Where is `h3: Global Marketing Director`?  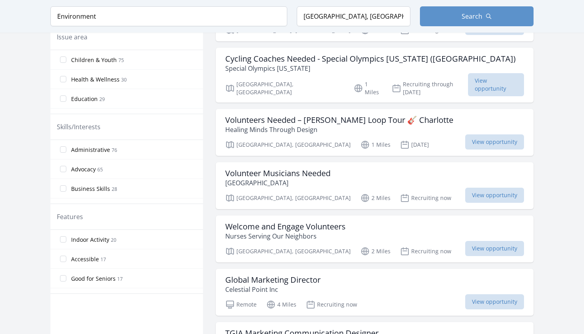
h3: Global Marketing Director is located at coordinates (273, 280).